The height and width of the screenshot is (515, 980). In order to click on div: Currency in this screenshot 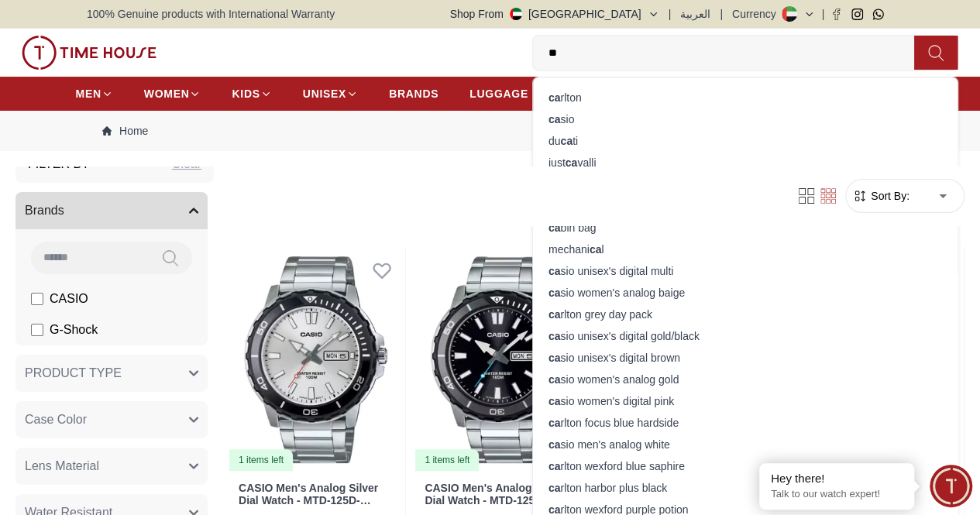, I will do `click(757, 14)`.